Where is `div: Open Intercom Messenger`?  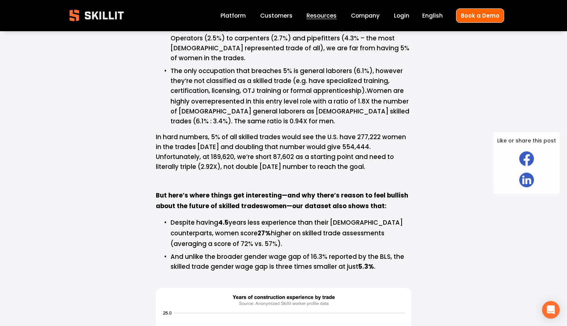
div: Open Intercom Messenger is located at coordinates (551, 310).